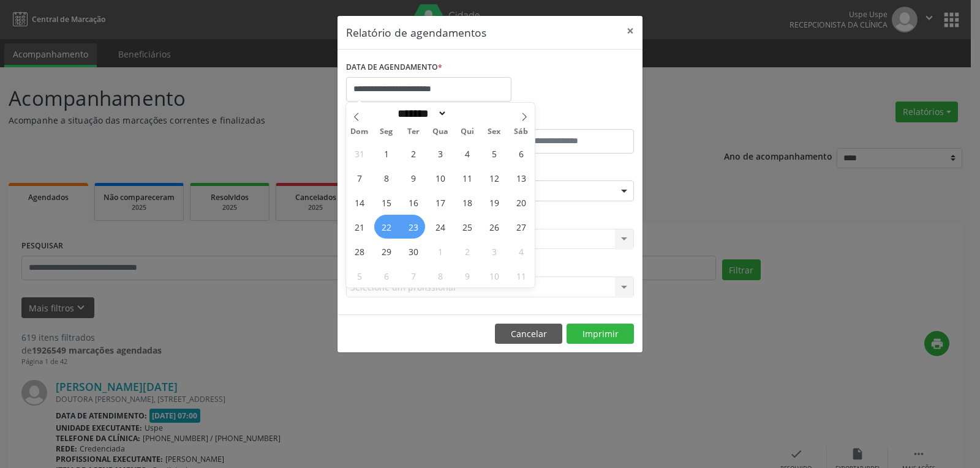  What do you see at coordinates (413, 178) in the screenshot?
I see `span: Setembro 9, 2025` at bounding box center [413, 178].